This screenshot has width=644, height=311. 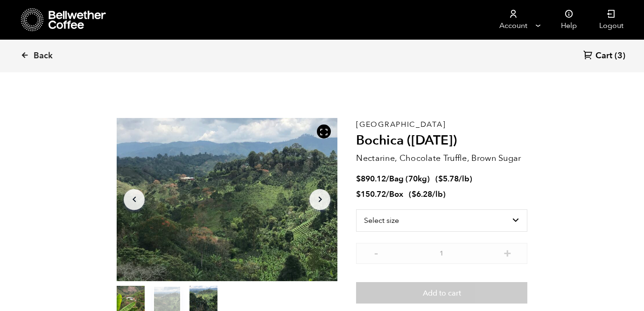 What do you see at coordinates (620, 56) in the screenshot?
I see `span: (3)` at bounding box center [620, 56].